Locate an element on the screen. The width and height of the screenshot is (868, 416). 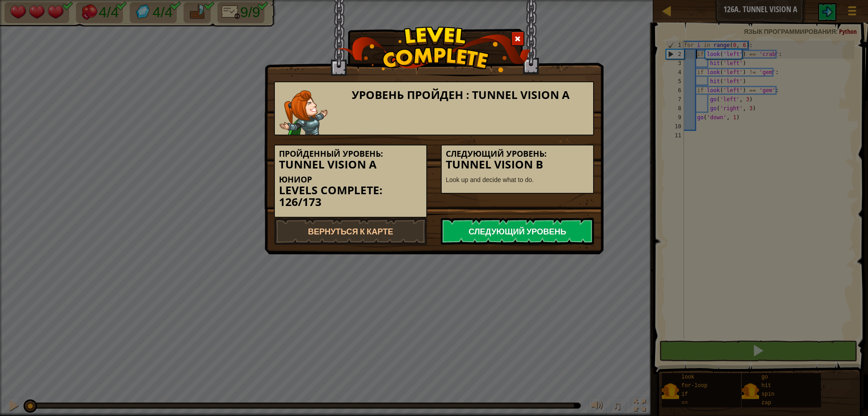
h3: Уровень пройден : Tunnel Vision A is located at coordinates (470, 95).